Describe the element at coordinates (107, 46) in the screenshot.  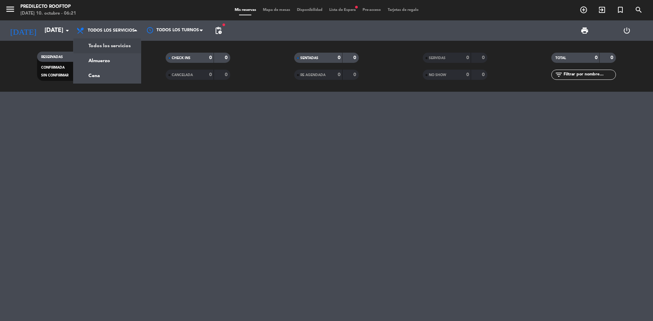
I see `a: Todos los servicios` at that location.